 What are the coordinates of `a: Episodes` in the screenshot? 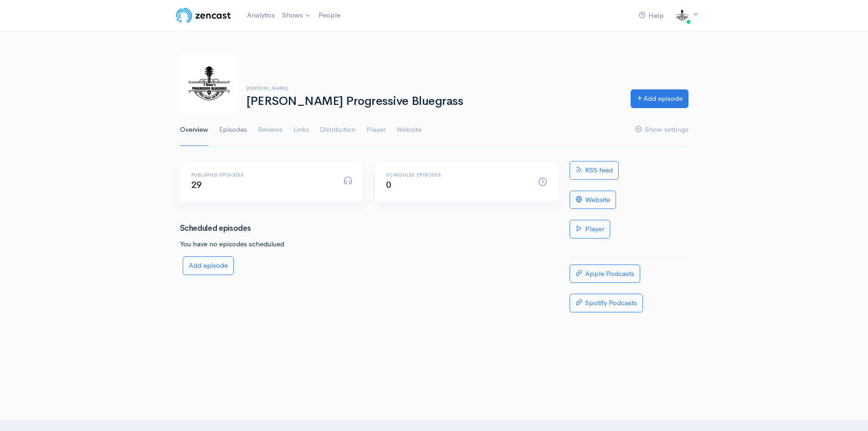 It's located at (233, 130).